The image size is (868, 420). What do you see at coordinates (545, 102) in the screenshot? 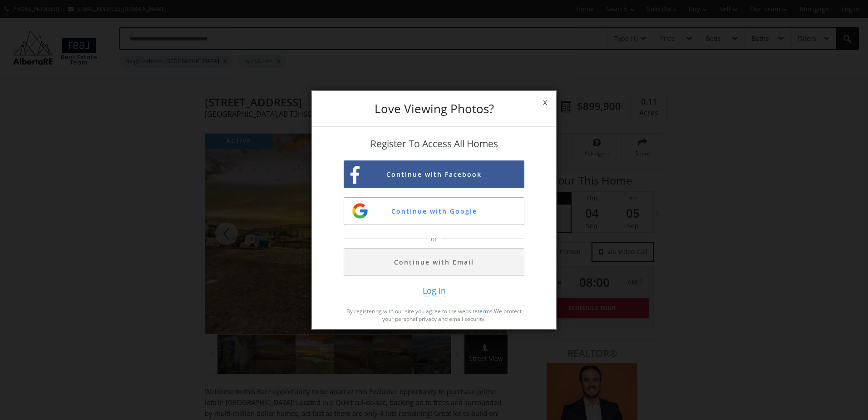
I see `span: x` at bounding box center [545, 102].